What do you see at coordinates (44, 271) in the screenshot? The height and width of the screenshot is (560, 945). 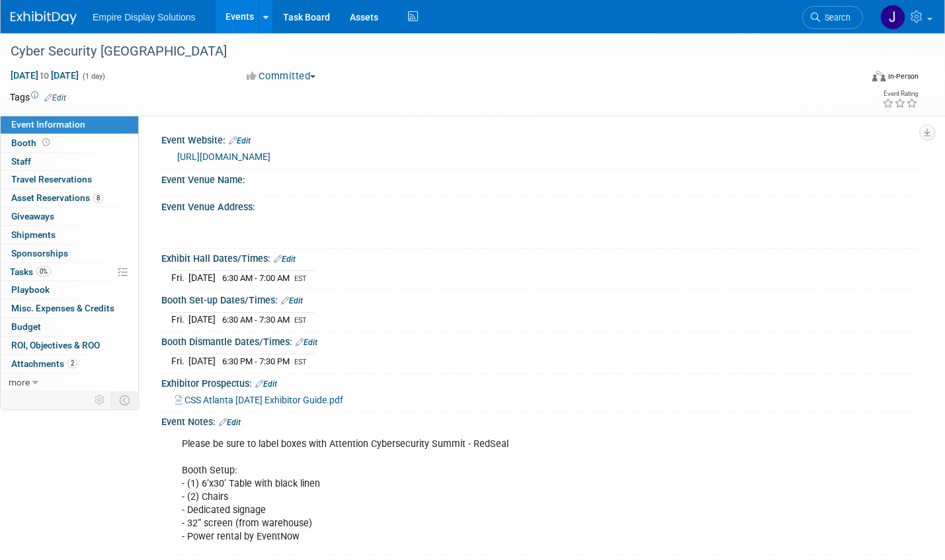 I see `span: 0%` at bounding box center [44, 271].